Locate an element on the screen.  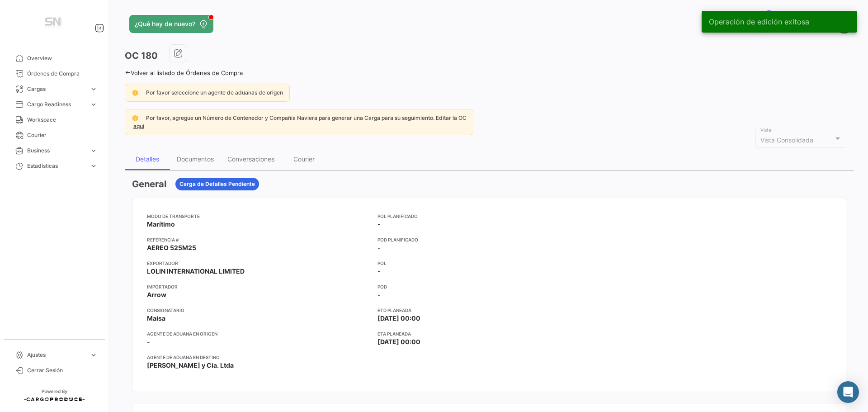
app-card-info-title: Exportador is located at coordinates (258, 263).